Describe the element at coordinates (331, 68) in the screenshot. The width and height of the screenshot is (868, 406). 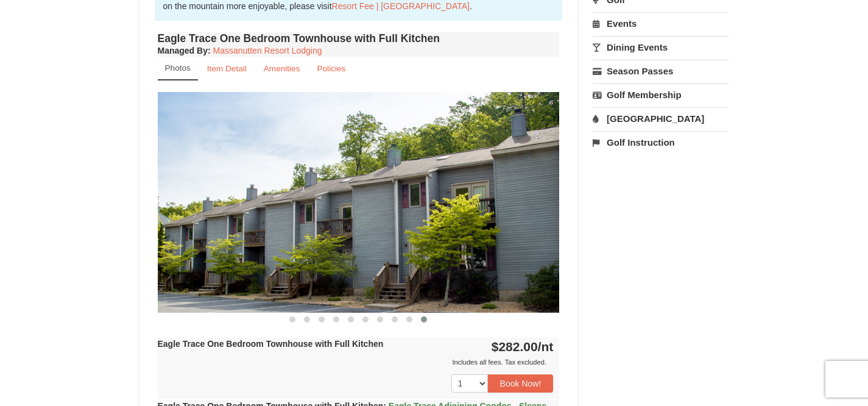
I see `small: Policies` at that location.